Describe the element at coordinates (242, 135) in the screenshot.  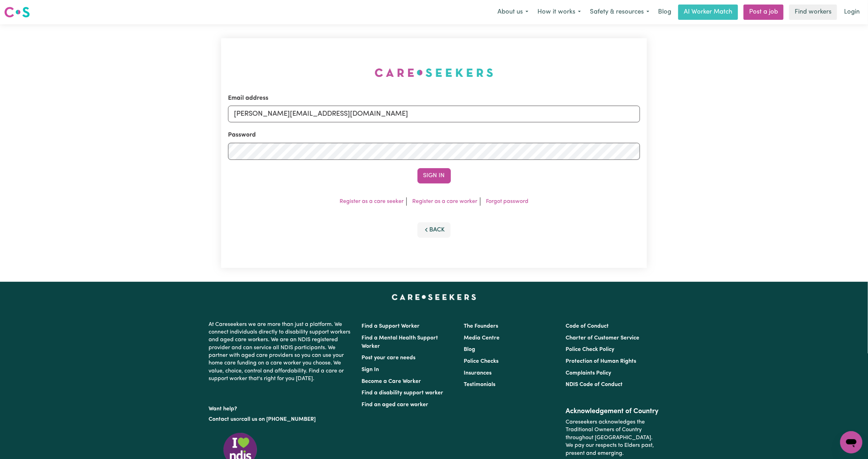
I see `label: Password` at that location.